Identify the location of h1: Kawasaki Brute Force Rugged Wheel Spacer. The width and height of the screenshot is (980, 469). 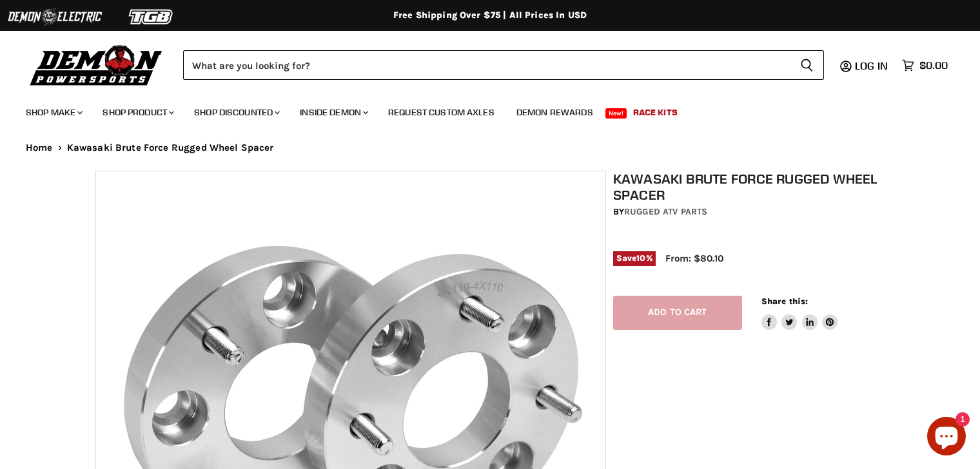
(752, 187).